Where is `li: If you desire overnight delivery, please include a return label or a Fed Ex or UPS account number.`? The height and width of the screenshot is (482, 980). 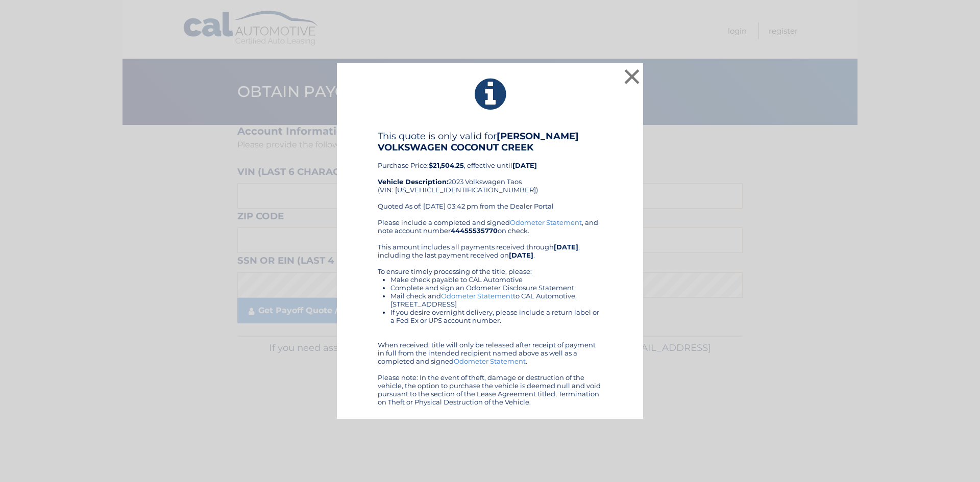 li: If you desire overnight delivery, please include a return label or a Fed Ex or UPS account number. is located at coordinates (496, 316).